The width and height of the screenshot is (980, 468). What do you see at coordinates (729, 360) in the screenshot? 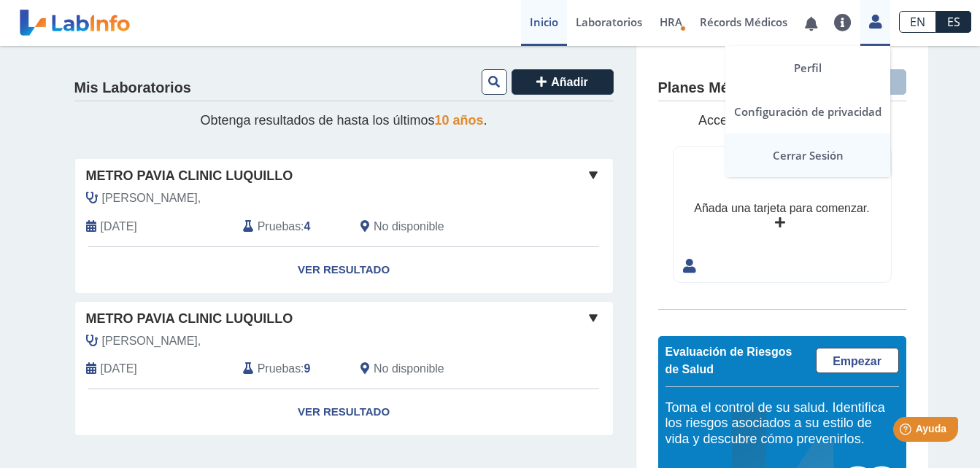
I see `span: Evaluación de Riesgos de Salud` at bounding box center [729, 360].